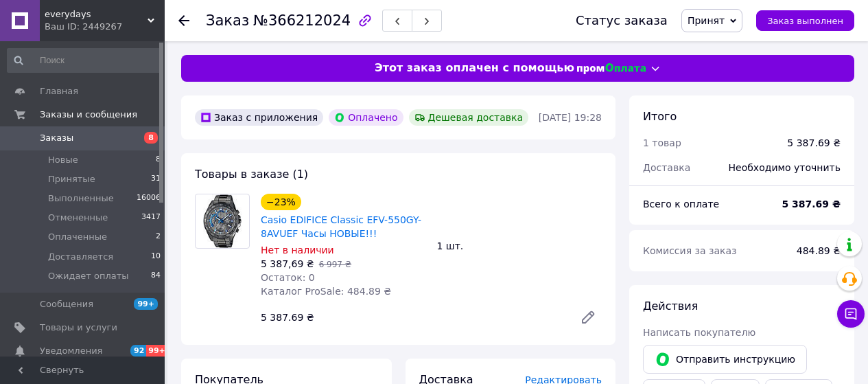  What do you see at coordinates (805, 21) in the screenshot?
I see `button: Заказ выполнен` at bounding box center [805, 21].